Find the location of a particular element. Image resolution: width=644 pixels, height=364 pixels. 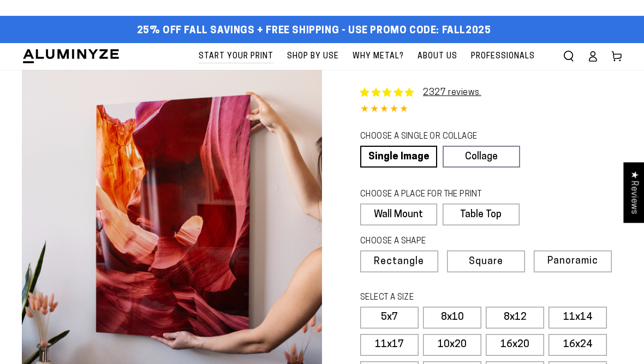

legend: SELECT A SIZE is located at coordinates (437, 298).